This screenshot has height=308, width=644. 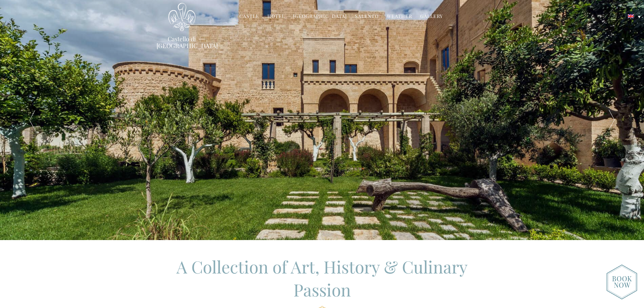 What do you see at coordinates (631, 16) in the screenshot?
I see `img: English` at bounding box center [631, 16].